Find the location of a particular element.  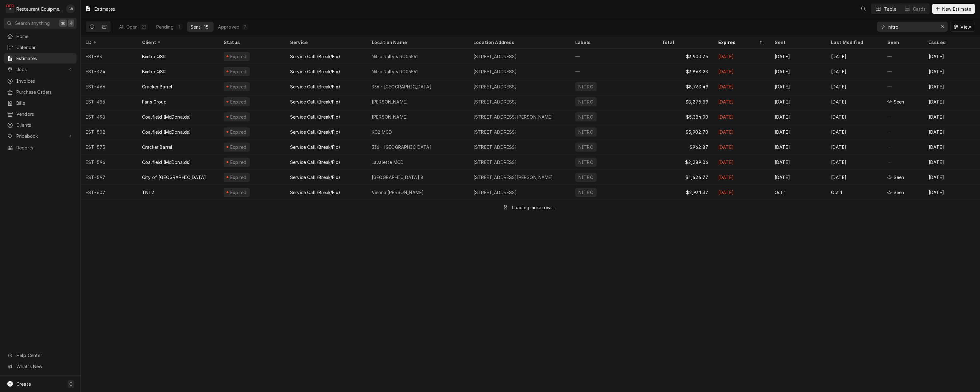

div: $1,424.77 is located at coordinates (685, 177).